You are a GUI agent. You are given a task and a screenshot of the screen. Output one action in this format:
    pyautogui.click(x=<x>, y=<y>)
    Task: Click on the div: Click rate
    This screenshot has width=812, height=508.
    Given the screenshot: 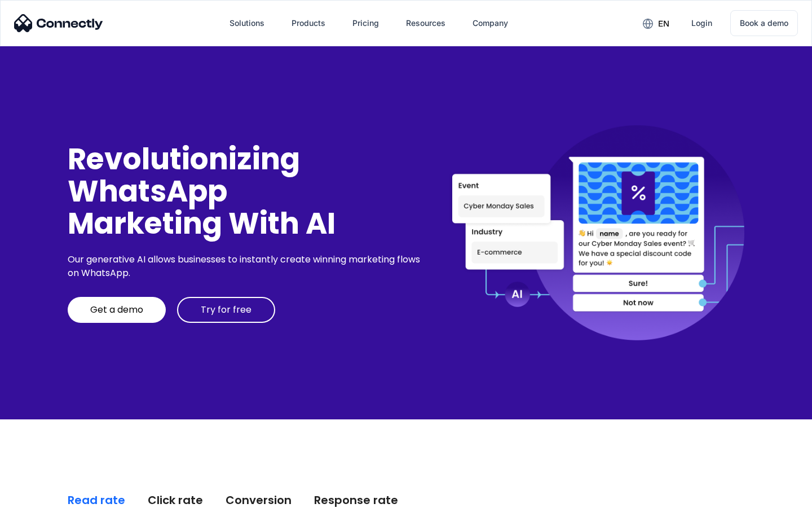 What is the action you would take?
    pyautogui.click(x=175, y=500)
    